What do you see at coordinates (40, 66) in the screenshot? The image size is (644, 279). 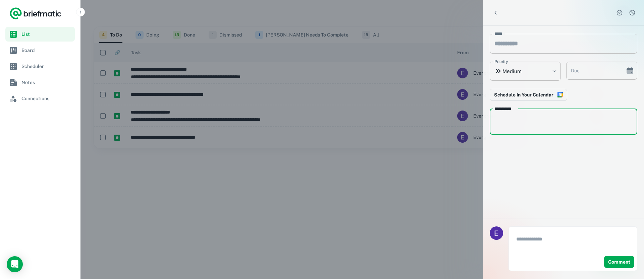 I see `a: Scheduler` at bounding box center [40, 66].